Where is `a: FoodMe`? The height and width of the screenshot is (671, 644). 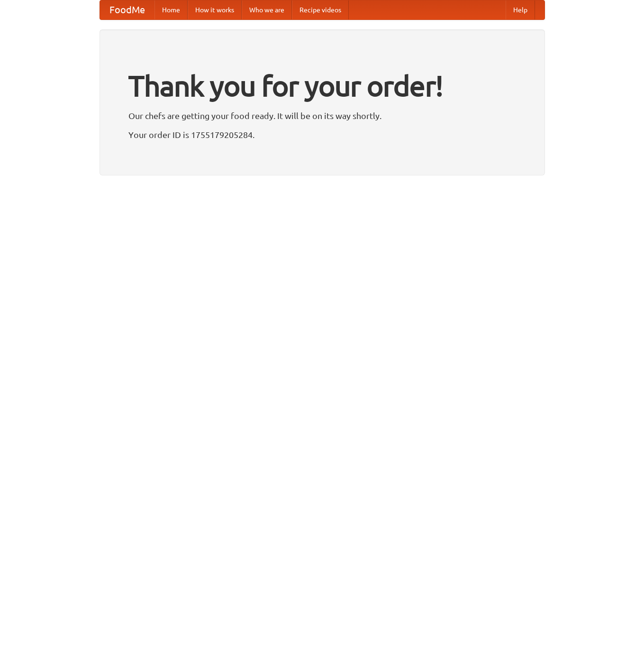 a: FoodMe is located at coordinates (127, 10).